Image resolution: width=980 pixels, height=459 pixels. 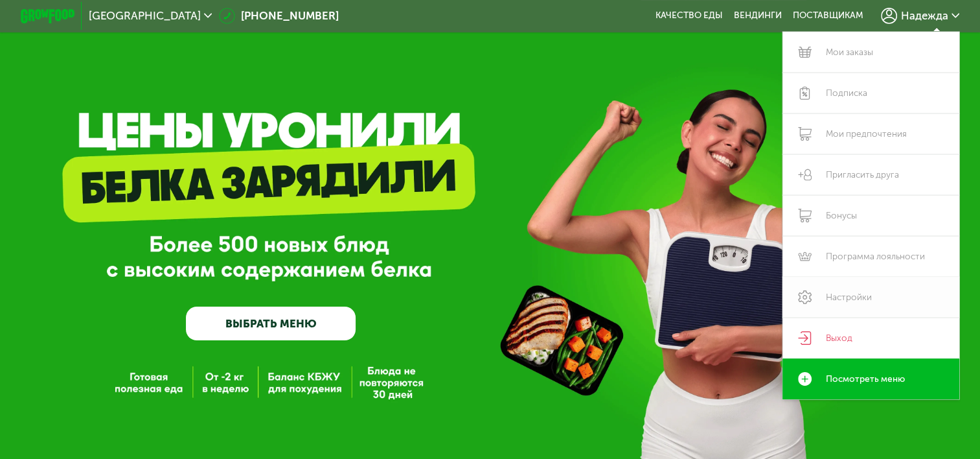 I want to click on a: Выход, so click(x=870, y=338).